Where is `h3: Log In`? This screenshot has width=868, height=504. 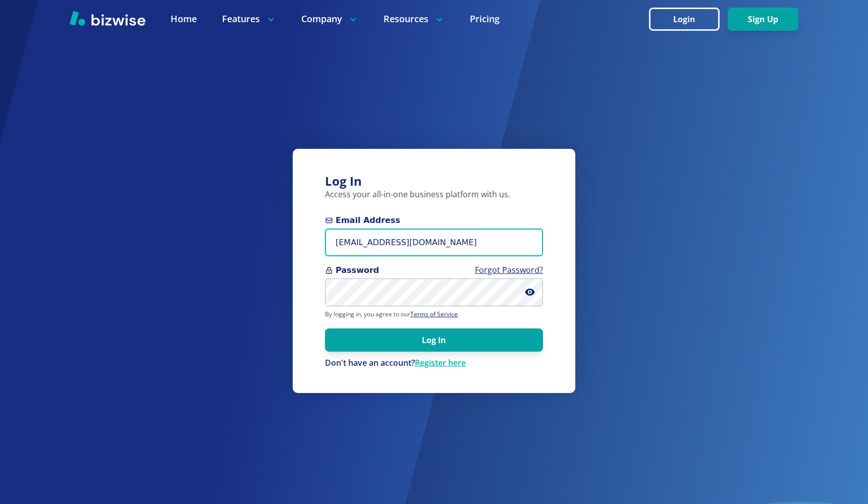 h3: Log In is located at coordinates (434, 181).